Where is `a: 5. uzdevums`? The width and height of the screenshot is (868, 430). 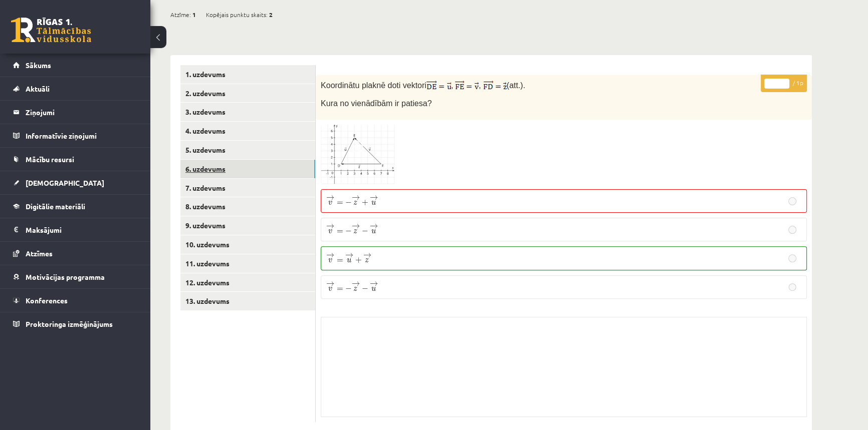 a: 5. uzdevums is located at coordinates (248, 150).